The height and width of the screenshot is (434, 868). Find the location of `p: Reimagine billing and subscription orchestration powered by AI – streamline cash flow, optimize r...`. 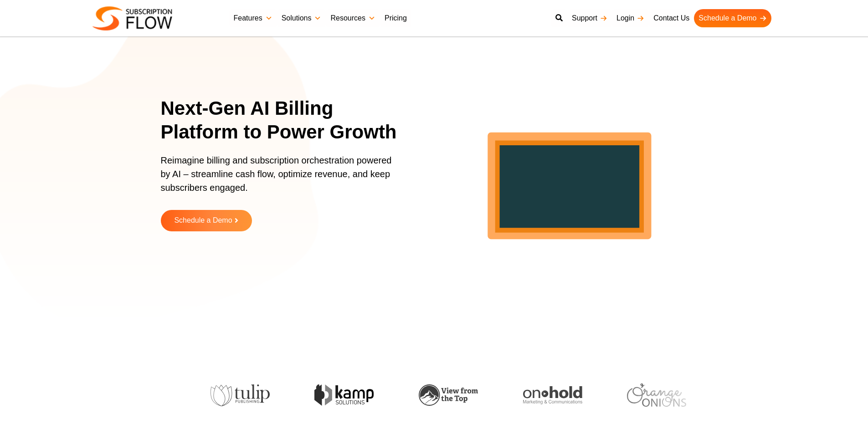

p: Reimagine billing and subscription orchestration powered by AI – streamline cash flow, optimize r... is located at coordinates (279, 178).